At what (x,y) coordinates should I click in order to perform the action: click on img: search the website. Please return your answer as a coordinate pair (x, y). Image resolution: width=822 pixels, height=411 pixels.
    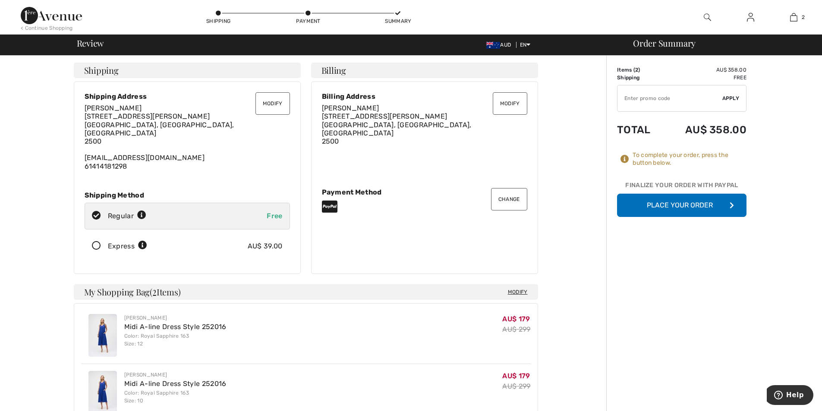
    Looking at the image, I should click on (707, 17).